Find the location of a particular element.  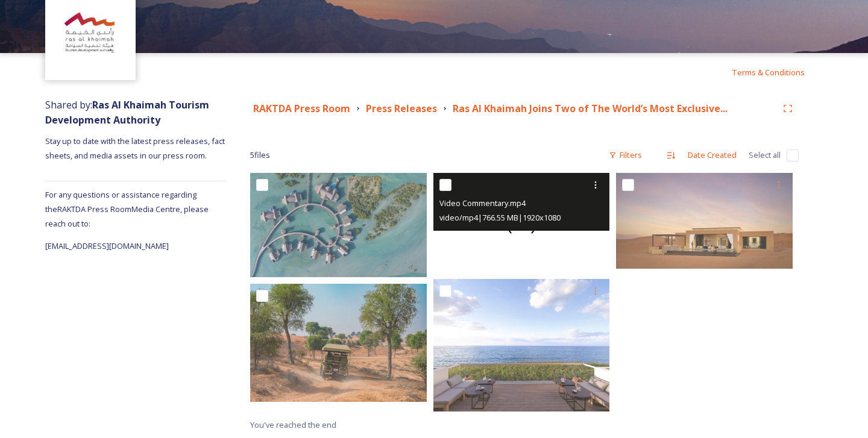

span: You've reached the end is located at coordinates (293, 425).